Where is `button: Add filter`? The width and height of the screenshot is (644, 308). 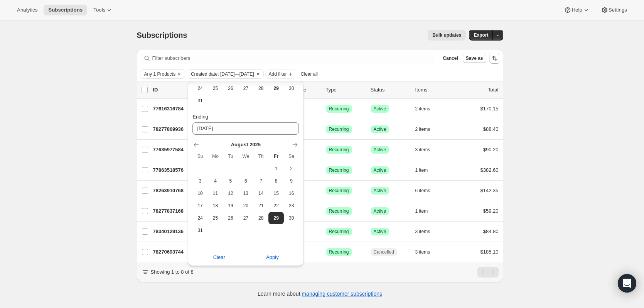 button: Add filter is located at coordinates (280, 74).